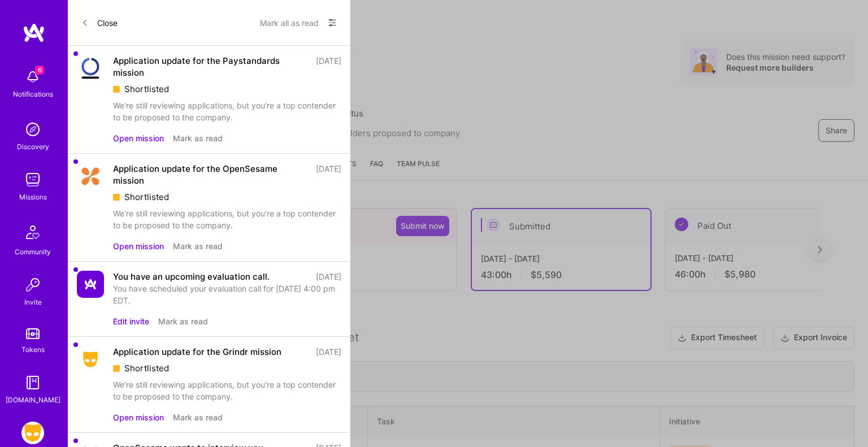 The image size is (868, 447). I want to click on img: logo, so click(34, 33).